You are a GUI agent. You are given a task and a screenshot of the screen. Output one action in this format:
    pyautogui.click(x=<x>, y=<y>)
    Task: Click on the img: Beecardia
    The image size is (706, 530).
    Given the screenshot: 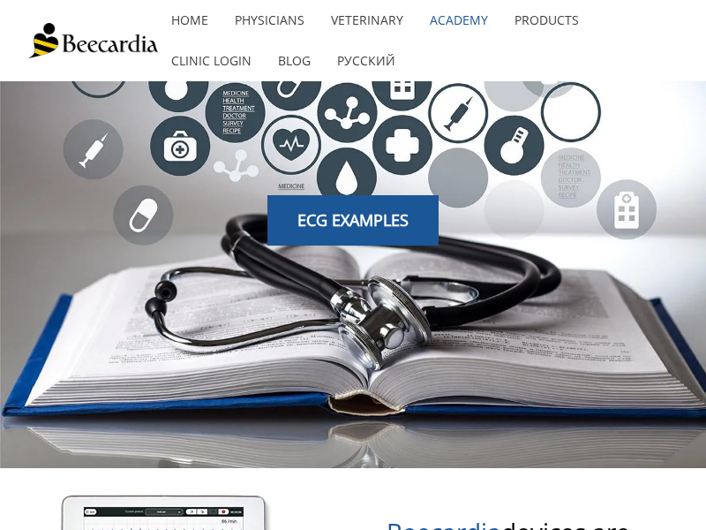 What is the action you would take?
    pyautogui.click(x=93, y=41)
    